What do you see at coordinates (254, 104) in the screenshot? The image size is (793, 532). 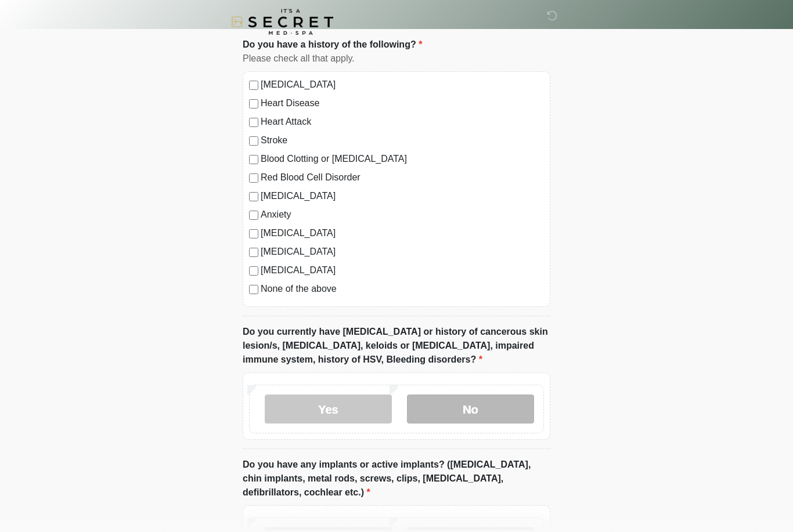 I see `input: Heart Disease` at bounding box center [254, 104].